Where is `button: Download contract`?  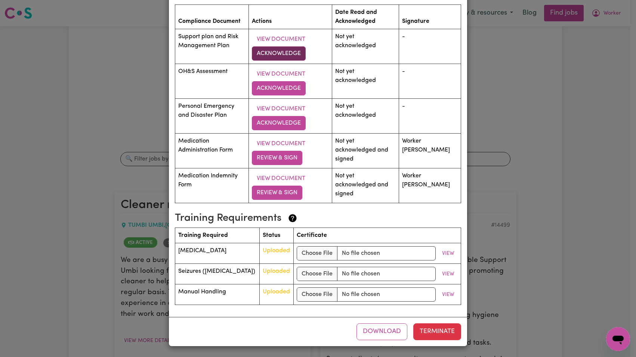 button: Download contract is located at coordinates (382, 331).